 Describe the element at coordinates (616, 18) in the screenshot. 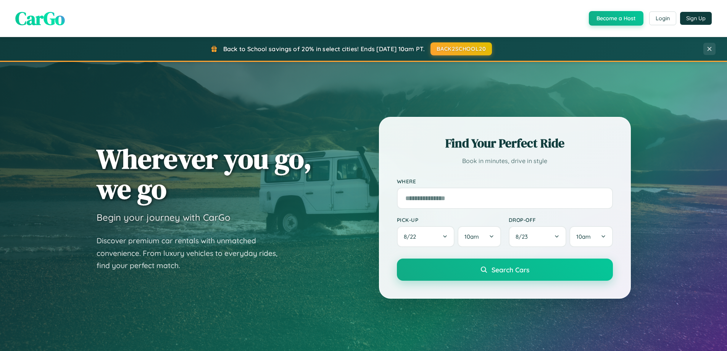

I see `button: Become a Host` at that location.